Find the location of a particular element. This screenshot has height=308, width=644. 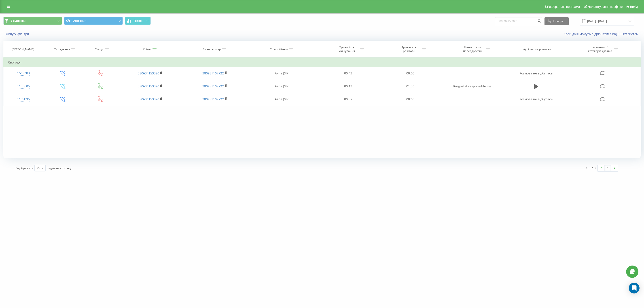

td: 00:13 is located at coordinates (348, 86).